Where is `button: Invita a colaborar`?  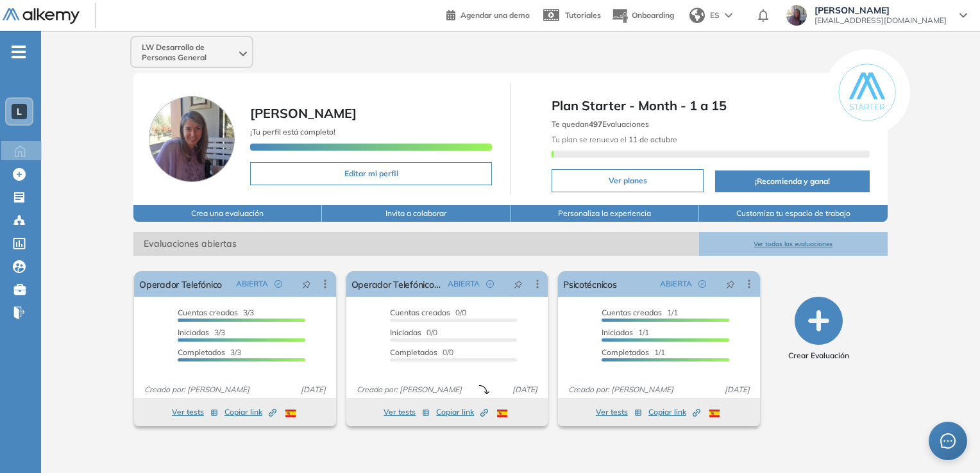
button: Invita a colaborar is located at coordinates (416, 214).